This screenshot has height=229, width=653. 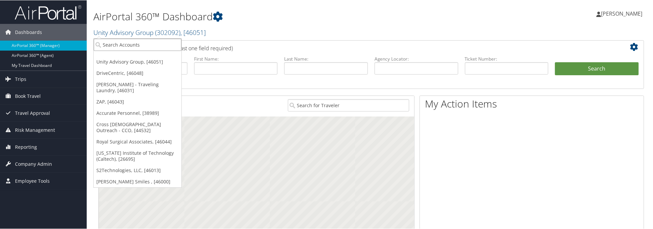 What do you see at coordinates (168, 32) in the screenshot?
I see `span: ( 302092 )` at bounding box center [168, 32].